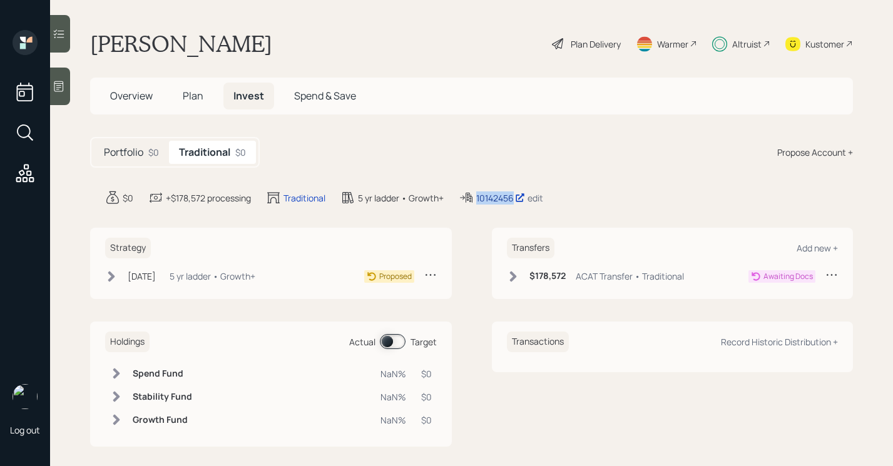  I want to click on img: aleksandra-headshot.png, so click(25, 397).